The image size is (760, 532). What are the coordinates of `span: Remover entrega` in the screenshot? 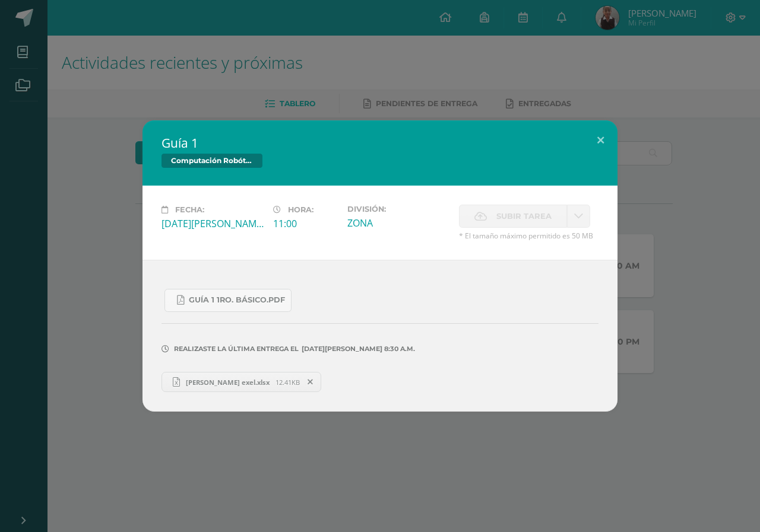 It's located at (311, 382).